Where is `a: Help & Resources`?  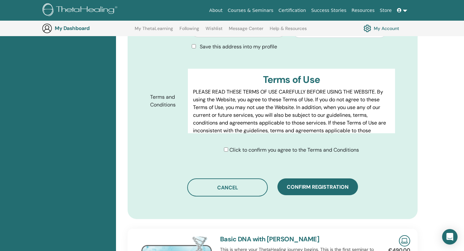 a: Help & Resources is located at coordinates (288, 31).